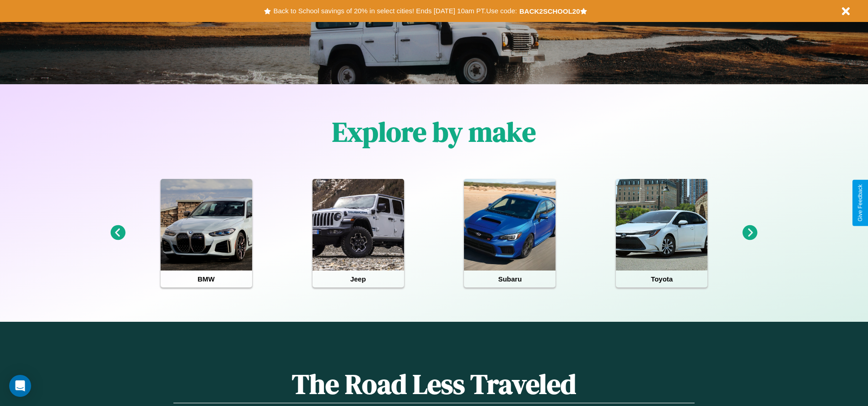  I want to click on h4: Subaru, so click(509, 279).